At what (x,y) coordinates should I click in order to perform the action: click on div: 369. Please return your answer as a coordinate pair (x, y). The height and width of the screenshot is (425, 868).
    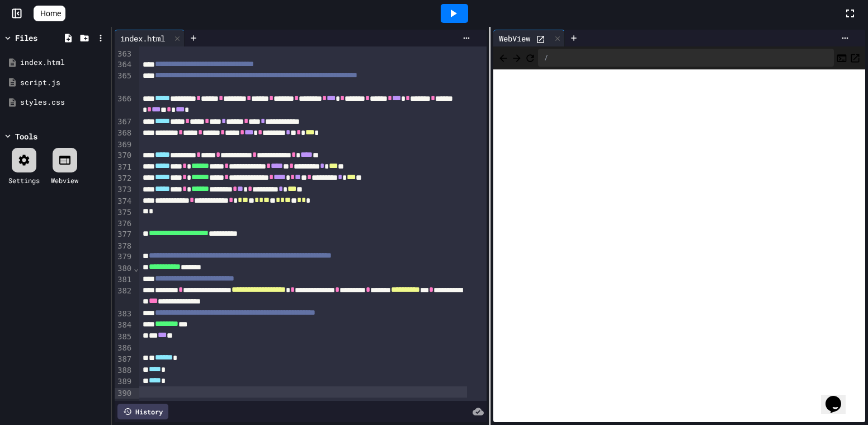
    Looking at the image, I should click on (124, 145).